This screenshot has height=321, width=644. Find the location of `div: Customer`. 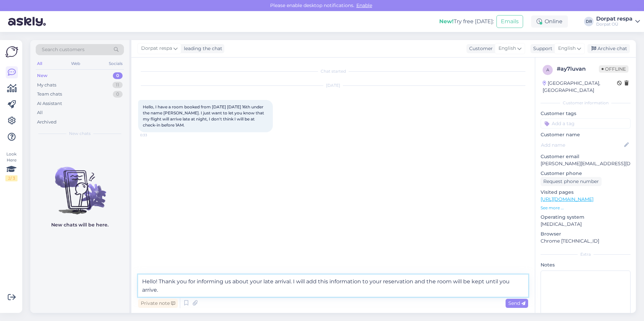

div: Customer is located at coordinates (479, 48).